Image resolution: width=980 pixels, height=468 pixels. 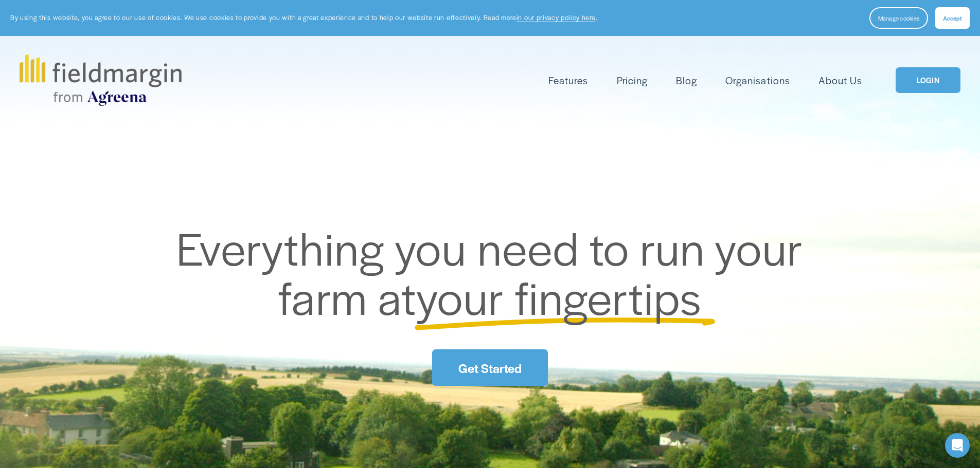 What do you see at coordinates (953, 18) in the screenshot?
I see `button: Accept` at bounding box center [953, 18].